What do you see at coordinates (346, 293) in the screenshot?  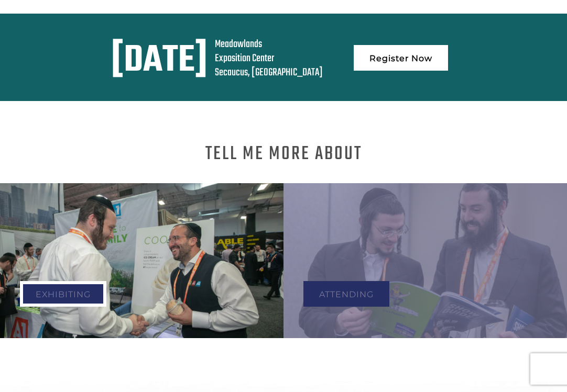 I see `a: Attending` at bounding box center [346, 293].